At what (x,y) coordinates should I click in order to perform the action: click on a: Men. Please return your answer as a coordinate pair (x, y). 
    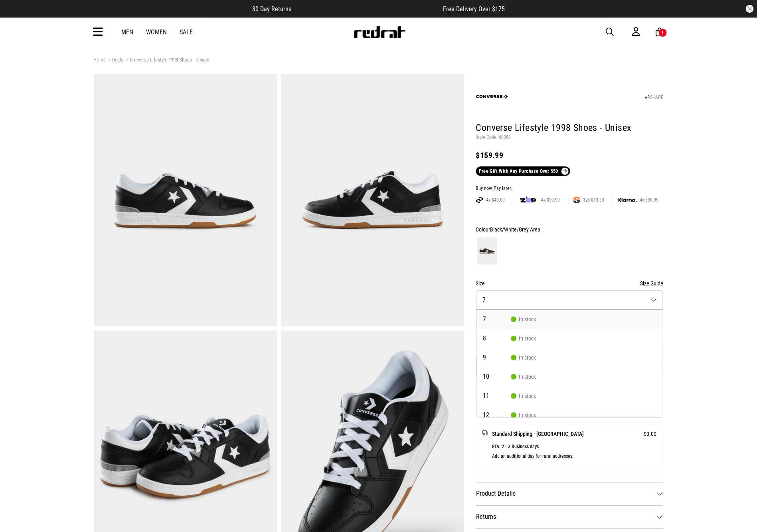
    Looking at the image, I should click on (127, 32).